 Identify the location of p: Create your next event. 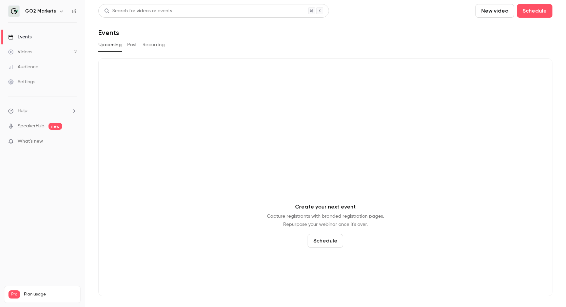
(325, 207).